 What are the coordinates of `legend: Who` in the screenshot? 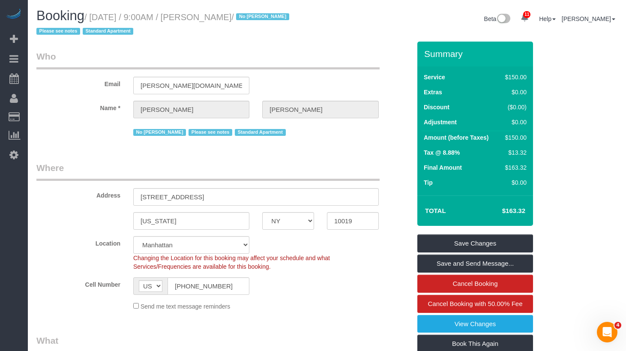 It's located at (208, 60).